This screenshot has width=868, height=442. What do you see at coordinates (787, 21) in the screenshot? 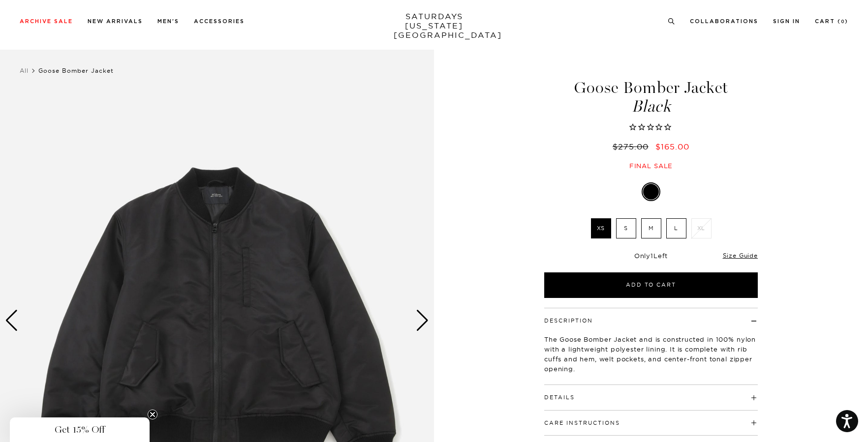
I see `a: Sign In` at bounding box center [787, 21].